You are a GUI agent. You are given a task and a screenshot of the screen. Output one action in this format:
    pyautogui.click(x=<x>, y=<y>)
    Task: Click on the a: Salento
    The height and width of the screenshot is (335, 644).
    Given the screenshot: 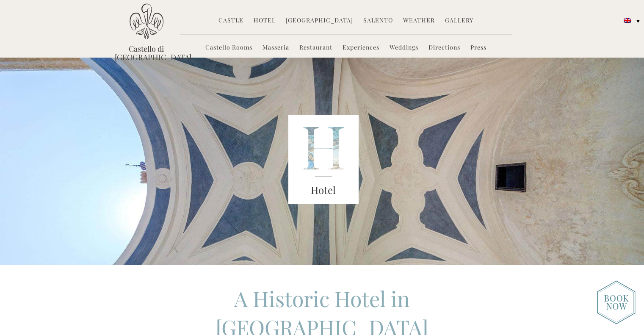 What is the action you would take?
    pyautogui.click(x=378, y=21)
    